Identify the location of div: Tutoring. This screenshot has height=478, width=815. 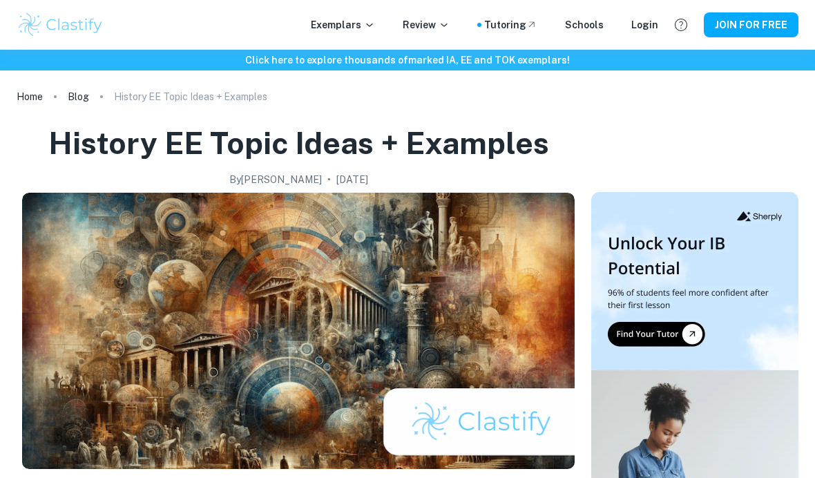
(511, 25).